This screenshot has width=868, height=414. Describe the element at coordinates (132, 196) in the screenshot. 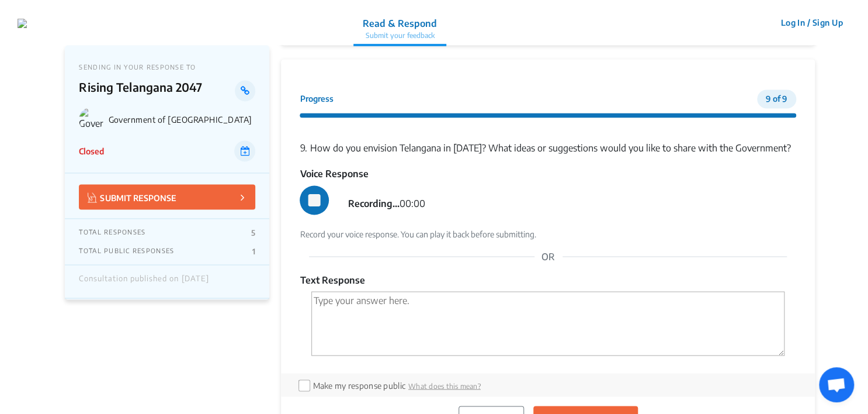

I see `p: SUBMIT RESPONSE` at that location.